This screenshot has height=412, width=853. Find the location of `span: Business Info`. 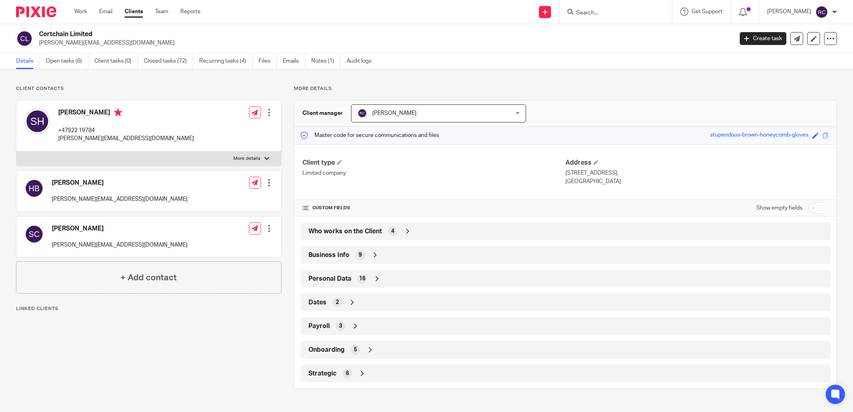

span: Business Info is located at coordinates (329, 255).